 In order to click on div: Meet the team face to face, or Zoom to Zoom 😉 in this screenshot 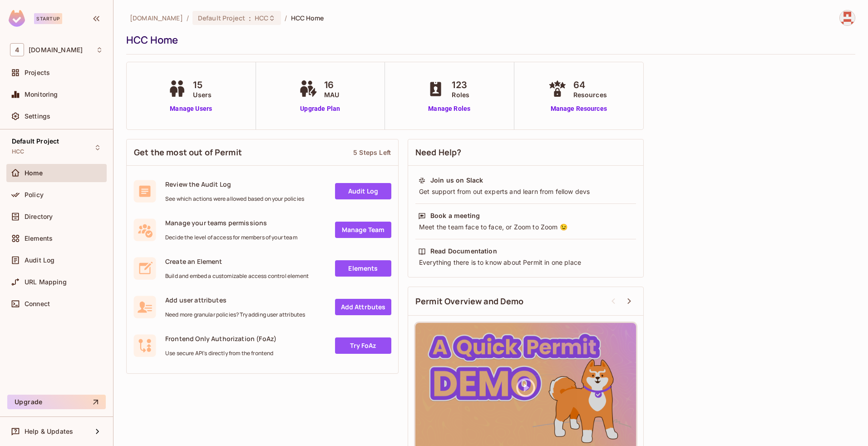, I will do `click(526, 227)`.